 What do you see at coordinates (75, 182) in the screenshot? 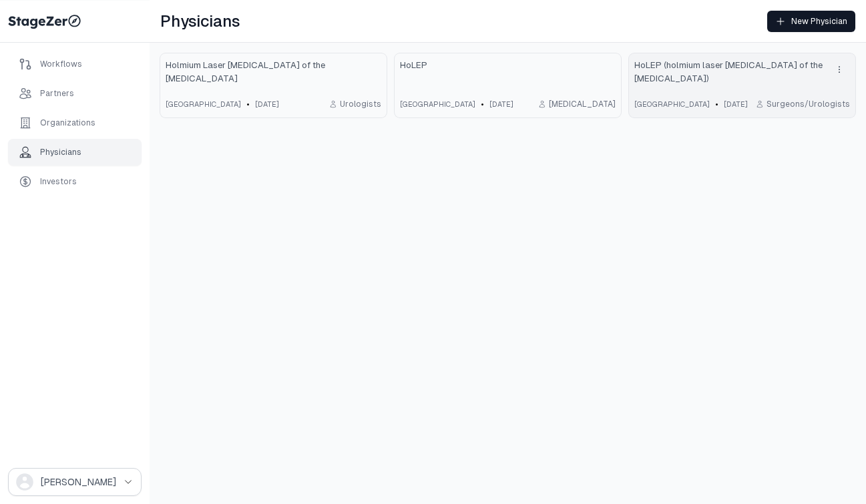
I see `a: Investors` at bounding box center [75, 182].